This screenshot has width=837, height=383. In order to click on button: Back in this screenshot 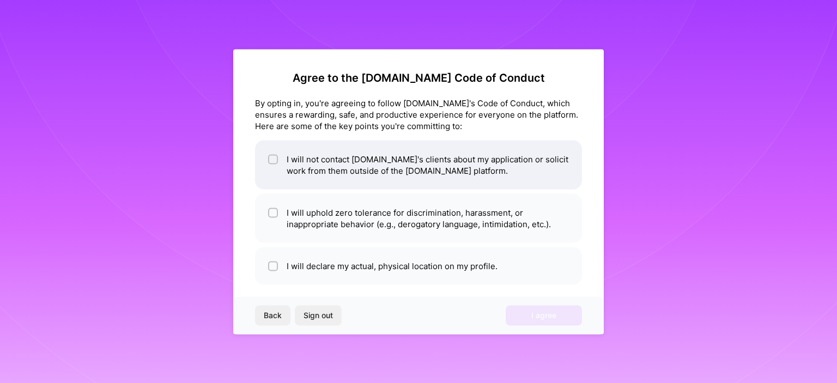, I will do `click(273, 316)`.